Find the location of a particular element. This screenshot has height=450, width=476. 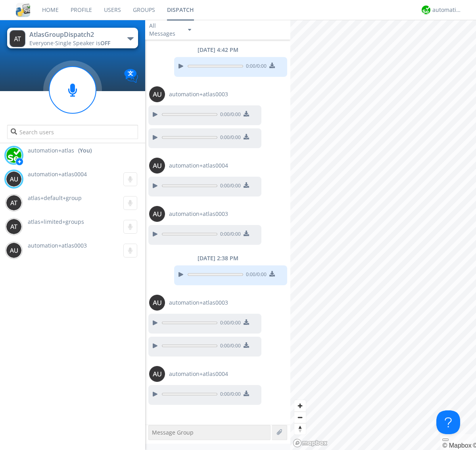

img: cddb5a64eb264b2086981ab96f4c1ba7 is located at coordinates (23, 10).